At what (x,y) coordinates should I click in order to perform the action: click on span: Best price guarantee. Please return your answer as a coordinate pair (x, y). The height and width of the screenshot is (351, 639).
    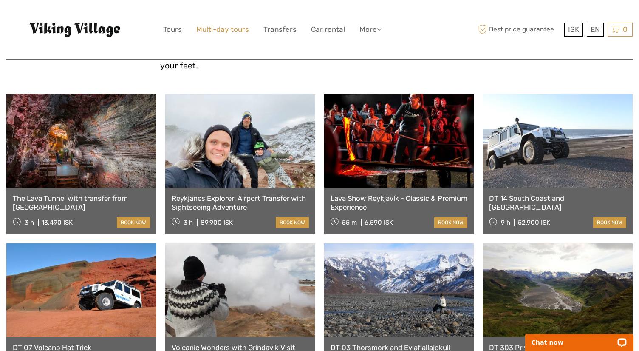
    Looking at the image, I should click on (519, 29).